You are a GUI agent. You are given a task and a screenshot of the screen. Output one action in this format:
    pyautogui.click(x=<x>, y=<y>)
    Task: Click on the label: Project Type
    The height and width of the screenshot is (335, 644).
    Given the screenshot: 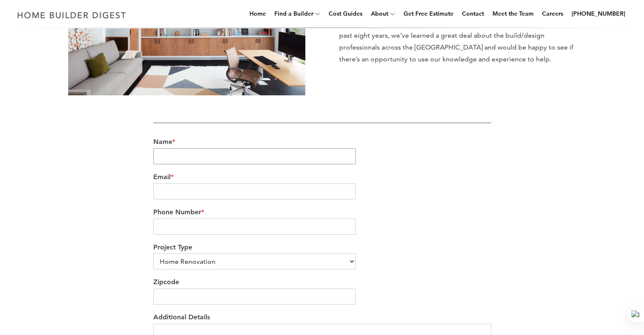 What is the action you would take?
    pyautogui.click(x=322, y=247)
    